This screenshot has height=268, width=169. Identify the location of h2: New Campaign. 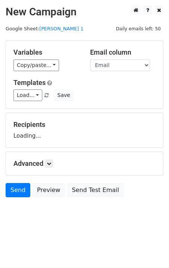
(84, 12).